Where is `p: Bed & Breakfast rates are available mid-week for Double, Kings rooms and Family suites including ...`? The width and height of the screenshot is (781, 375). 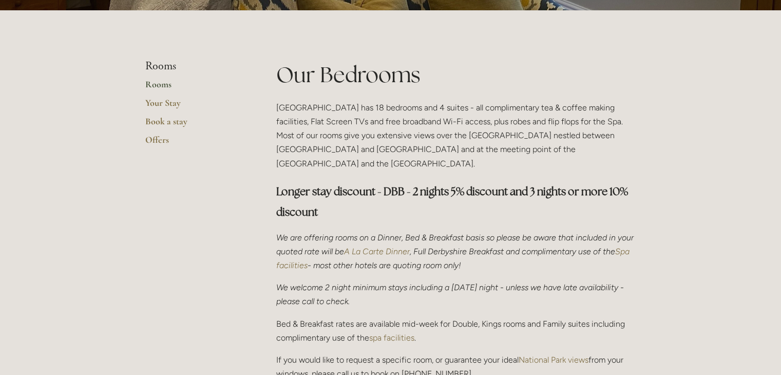 p: Bed & Breakfast rates are available mid-week for Double, Kings rooms and Family suites including ... is located at coordinates (456, 331).